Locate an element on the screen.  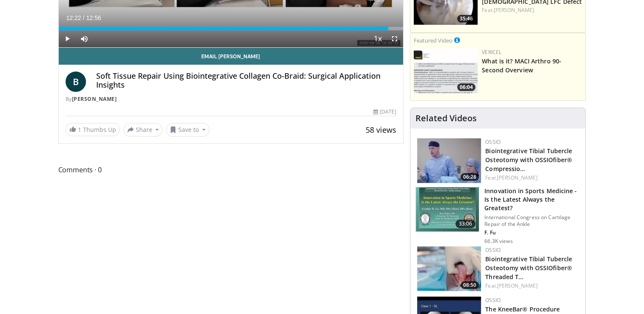
a: 08:50 is located at coordinates (449, 268).